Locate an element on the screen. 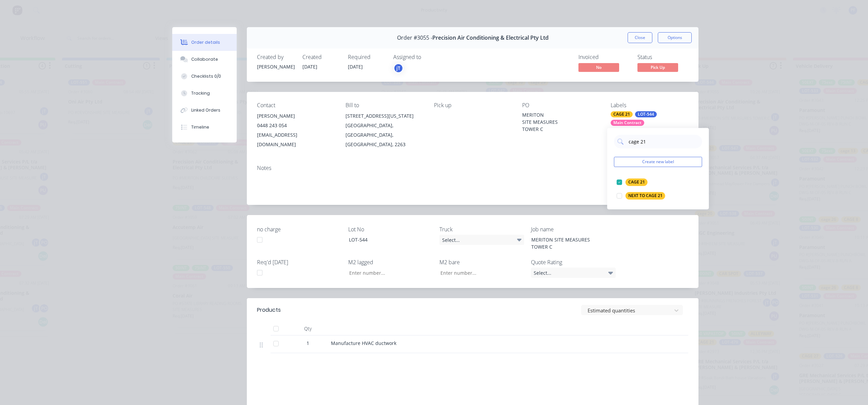 The height and width of the screenshot is (405, 868). div: Main Contract is located at coordinates (628, 123).